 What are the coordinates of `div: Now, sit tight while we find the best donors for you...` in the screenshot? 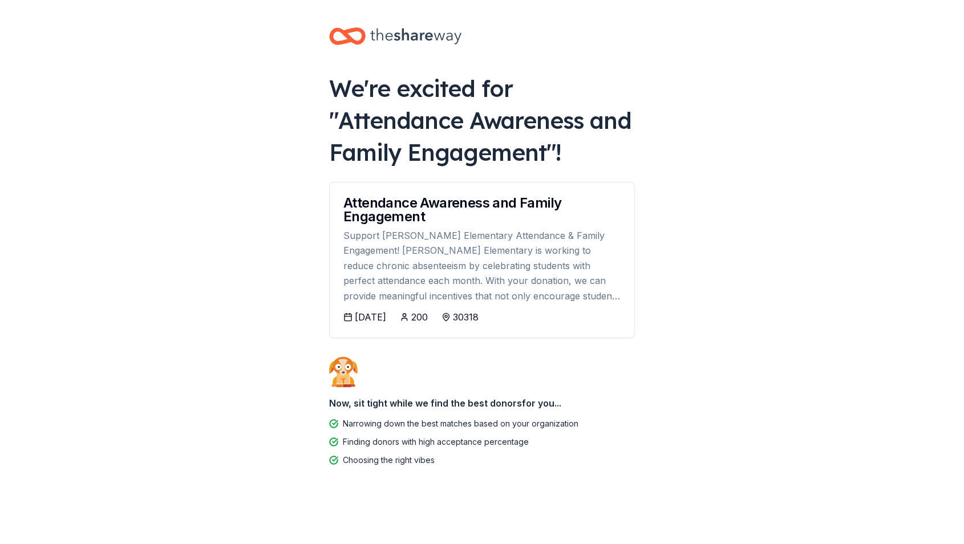 It's located at (482, 403).